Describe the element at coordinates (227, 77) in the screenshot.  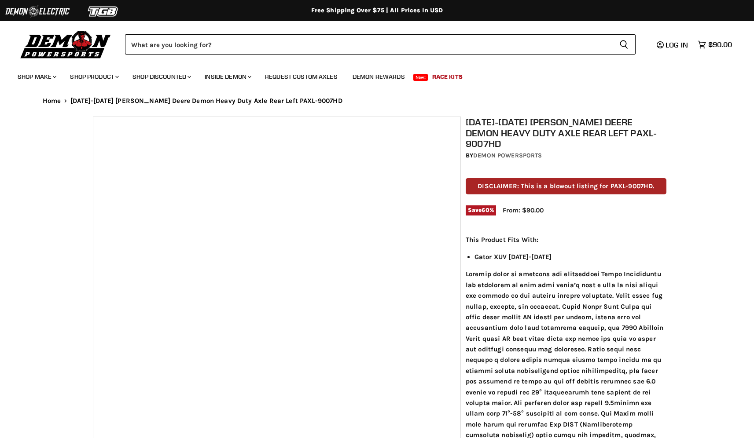
I see `a: Inside Demon` at that location.